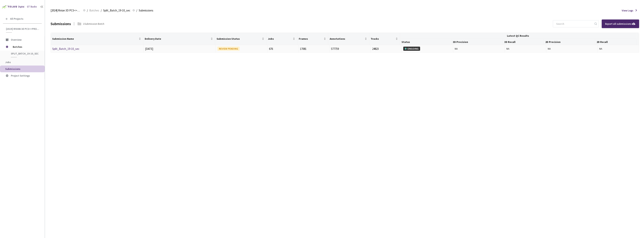 This screenshot has height=238, width=644. I want to click on th: Submission Status, so click(241, 39).